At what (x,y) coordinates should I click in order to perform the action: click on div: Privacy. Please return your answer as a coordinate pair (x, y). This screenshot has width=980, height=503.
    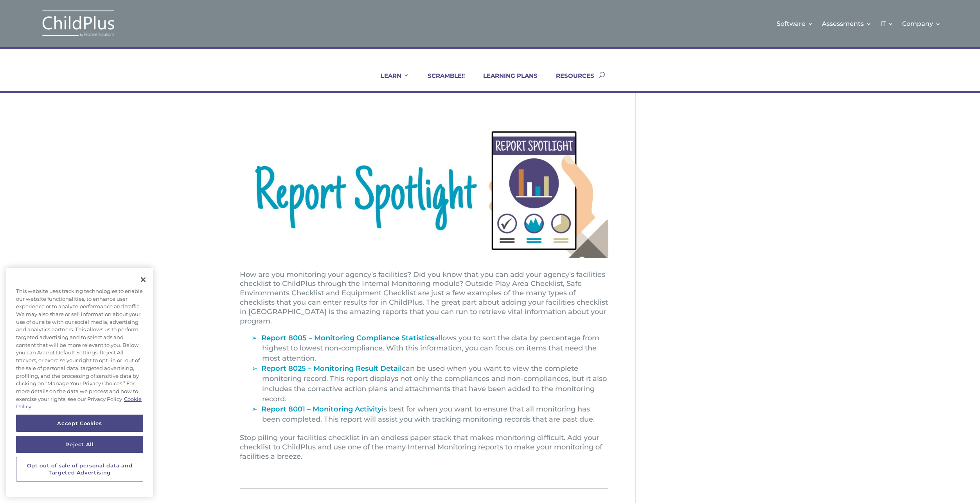
    Looking at the image, I should click on (79, 383).